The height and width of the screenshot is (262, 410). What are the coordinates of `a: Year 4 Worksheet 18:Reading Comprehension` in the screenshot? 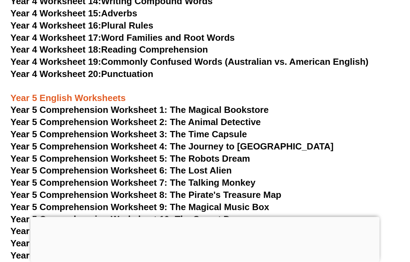 It's located at (109, 50).